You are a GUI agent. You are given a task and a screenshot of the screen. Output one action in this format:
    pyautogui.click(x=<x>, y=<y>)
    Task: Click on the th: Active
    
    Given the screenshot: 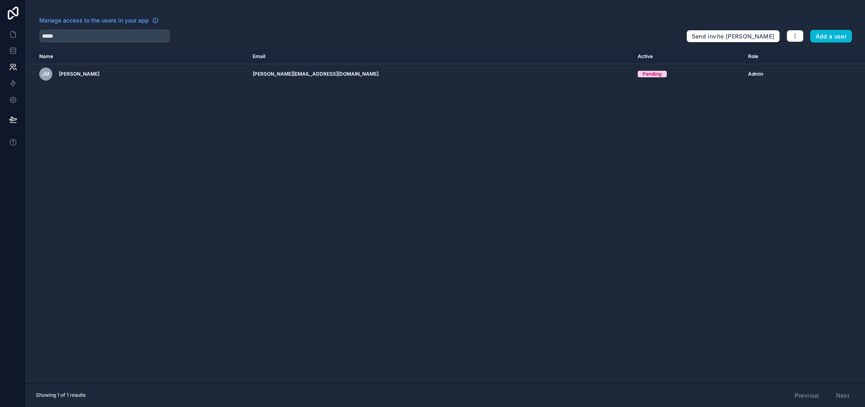 What is the action you would take?
    pyautogui.click(x=688, y=56)
    